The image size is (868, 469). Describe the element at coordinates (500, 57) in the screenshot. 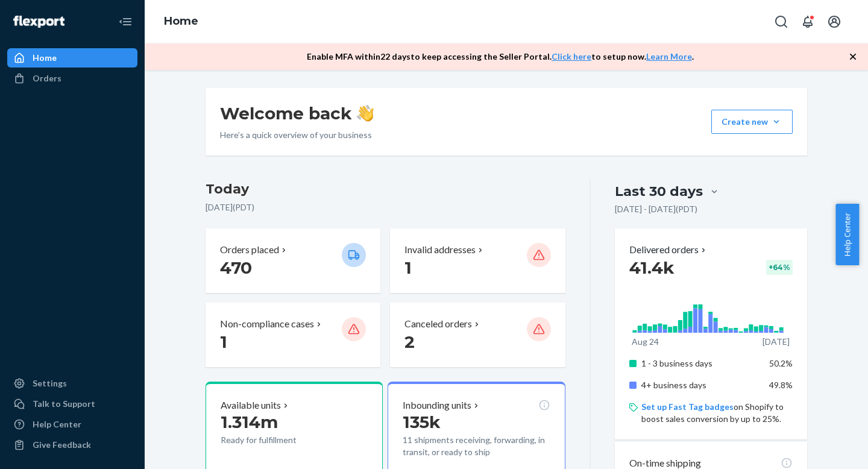

I see `p: Enable MFA within 22 days to keep accessing the Seller Portal. to setup now. .` at that location.